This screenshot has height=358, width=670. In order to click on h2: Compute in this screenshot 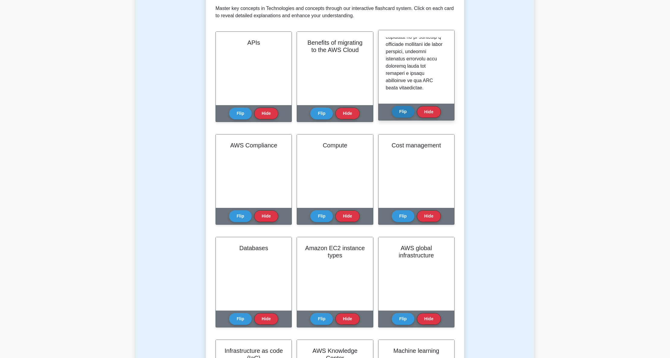, I will do `click(335, 145)`.